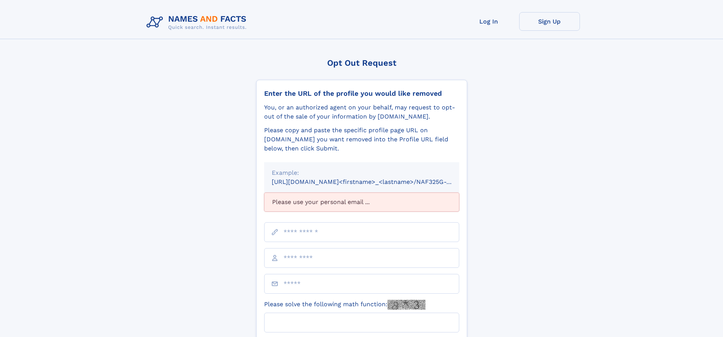  Describe the element at coordinates (362, 202) in the screenshot. I see `div: Please use your personal email ...` at that location.